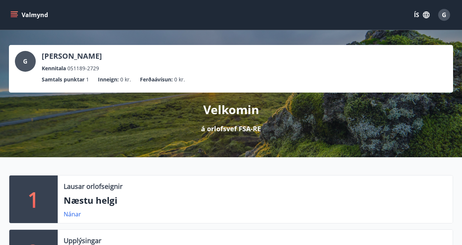 This screenshot has width=462, height=245. I want to click on button: ÍS, so click(422, 15).